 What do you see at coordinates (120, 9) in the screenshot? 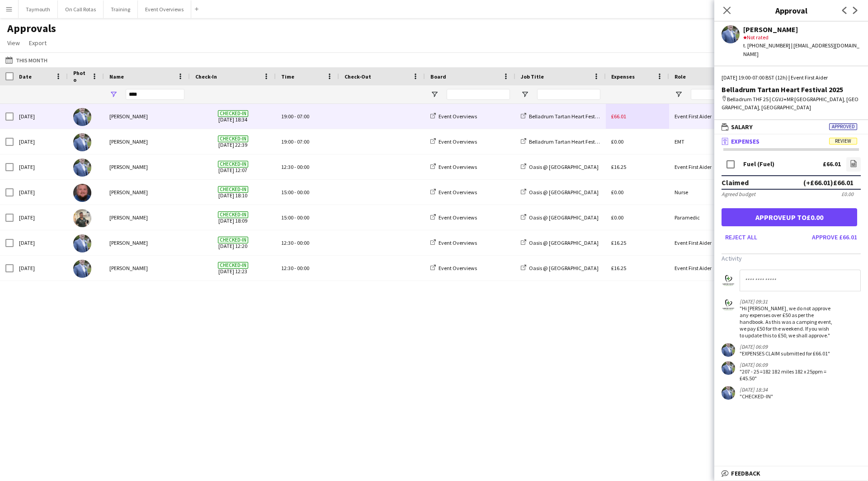
I see `button: Training` at bounding box center [120, 9].